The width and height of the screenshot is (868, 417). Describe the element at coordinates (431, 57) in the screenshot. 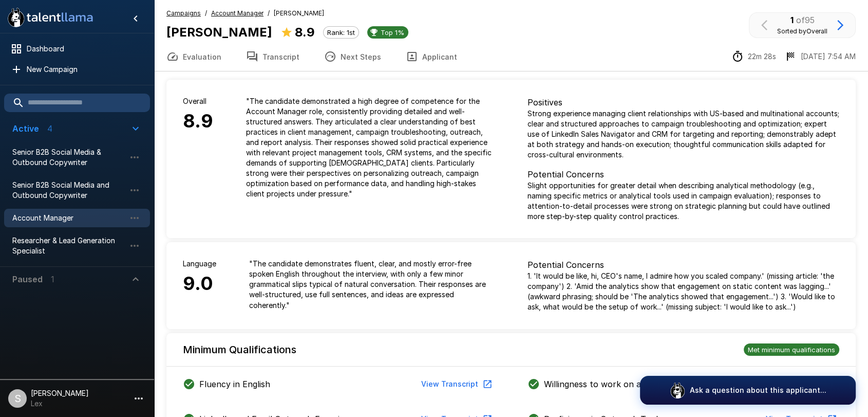

I see `button: Applicant` at that location.